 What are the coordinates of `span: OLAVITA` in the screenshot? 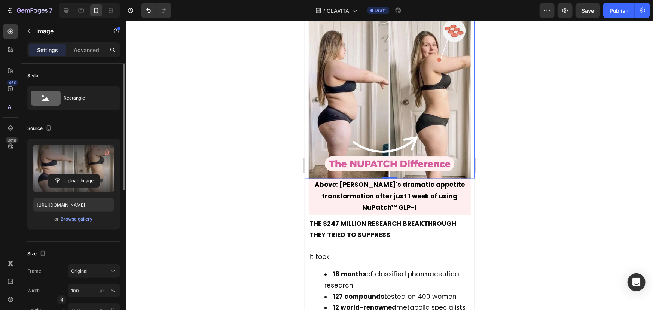 It's located at (338, 10).